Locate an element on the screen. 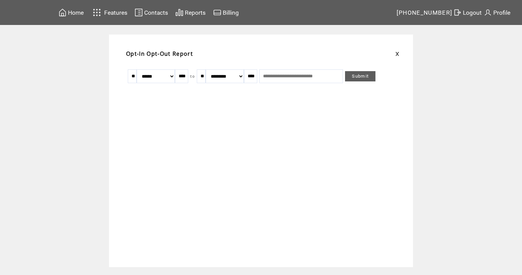 This screenshot has width=522, height=275. span: Contacts is located at coordinates (156, 13).